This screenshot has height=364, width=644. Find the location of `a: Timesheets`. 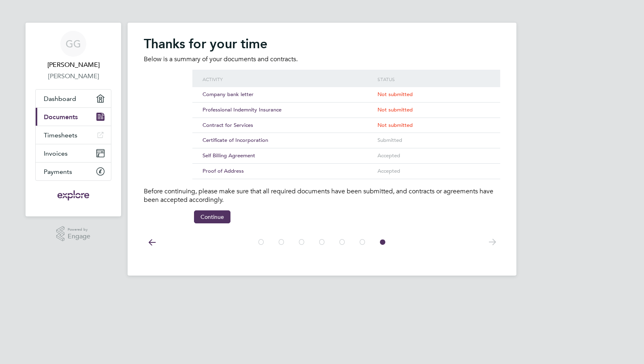

a: Timesheets is located at coordinates (73, 135).